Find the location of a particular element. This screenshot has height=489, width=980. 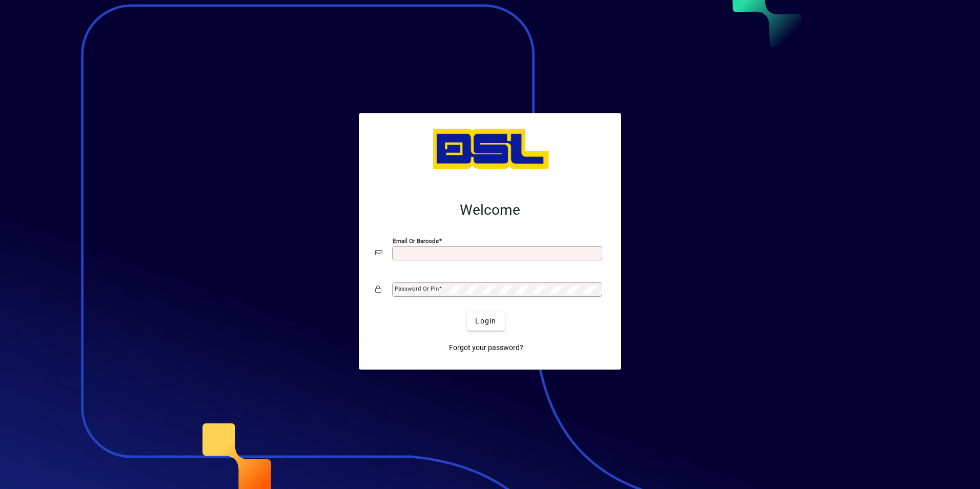

button: Login is located at coordinates (486, 321).